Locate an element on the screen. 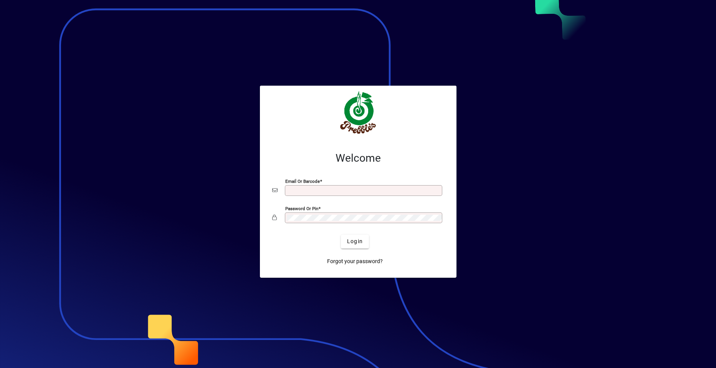 This screenshot has height=368, width=716. span: Forgot your password? is located at coordinates (355, 261).